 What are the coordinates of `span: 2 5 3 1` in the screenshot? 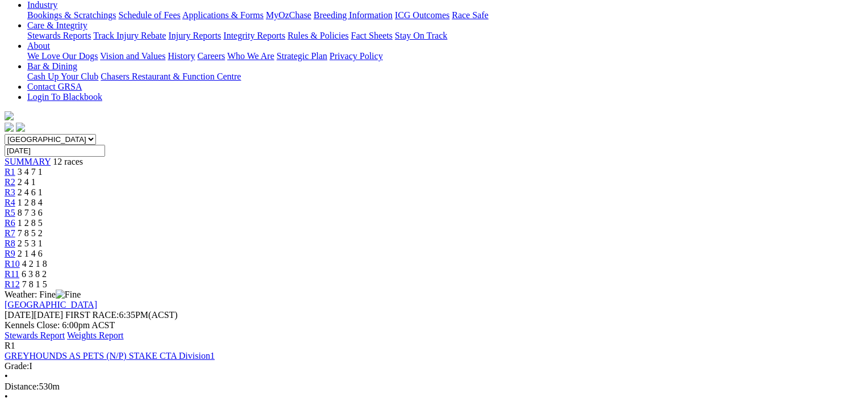 It's located at (30, 243).